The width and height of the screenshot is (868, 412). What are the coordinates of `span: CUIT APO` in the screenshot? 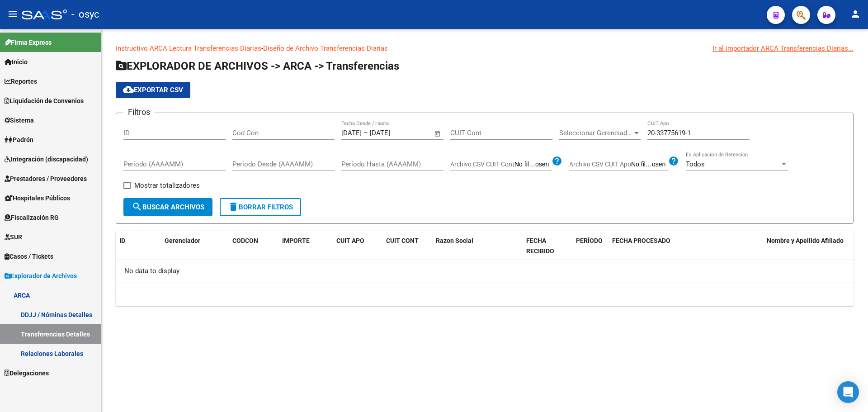 It's located at (351, 241).